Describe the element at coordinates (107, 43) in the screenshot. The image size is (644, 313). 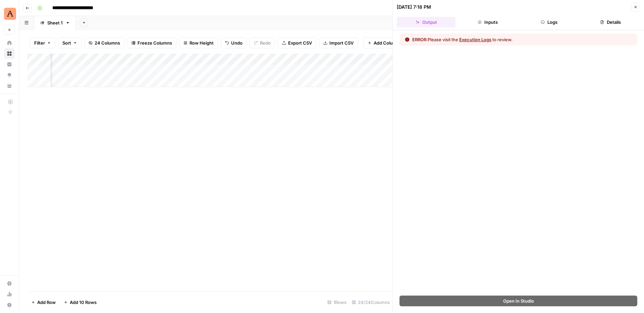
I see `span: 24 Columns` at that location.